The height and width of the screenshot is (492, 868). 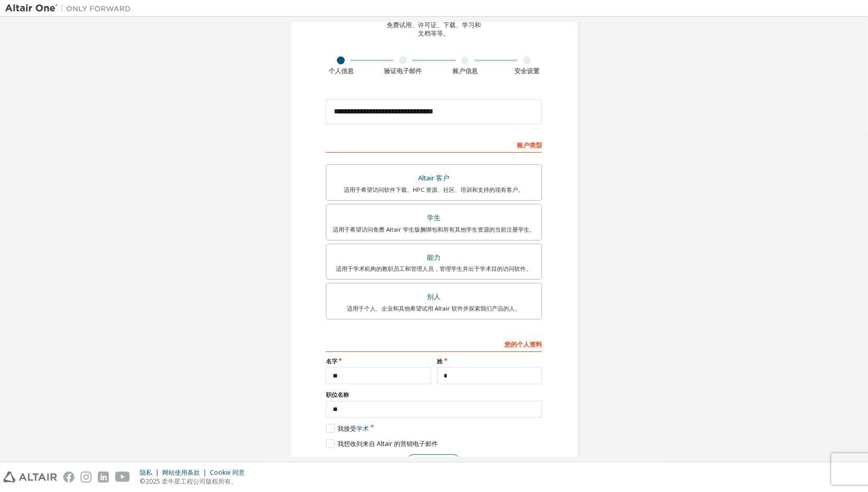 What do you see at coordinates (191, 481) in the screenshot?
I see `font: 2025 牵牛星工程公司版权所有。` at bounding box center [191, 481].